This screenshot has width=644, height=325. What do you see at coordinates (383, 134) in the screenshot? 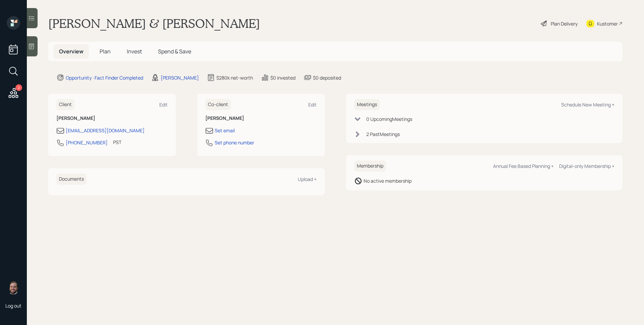
I see `div: 2 Past Meeting s` at bounding box center [383, 134].